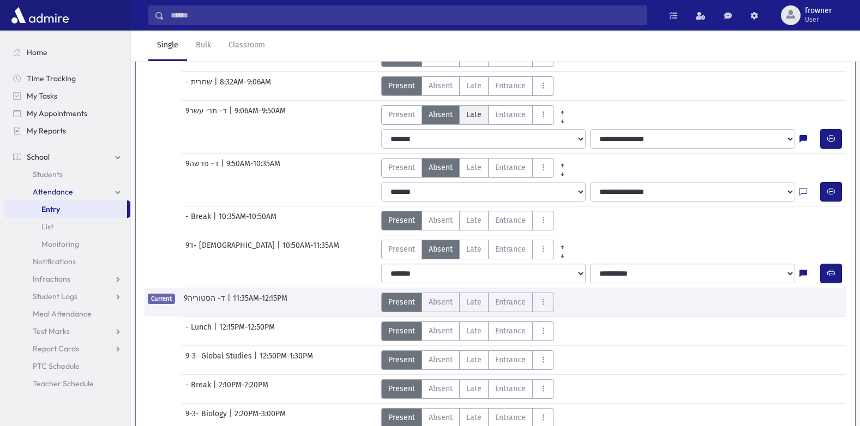 This screenshot has height=426, width=860. Describe the element at coordinates (67, 366) in the screenshot. I see `a: PTC Schedule` at that location.